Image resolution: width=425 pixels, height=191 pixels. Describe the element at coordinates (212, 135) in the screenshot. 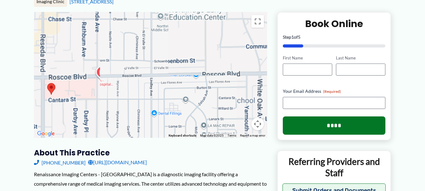

I see `span: Map data ©2025` at that location.